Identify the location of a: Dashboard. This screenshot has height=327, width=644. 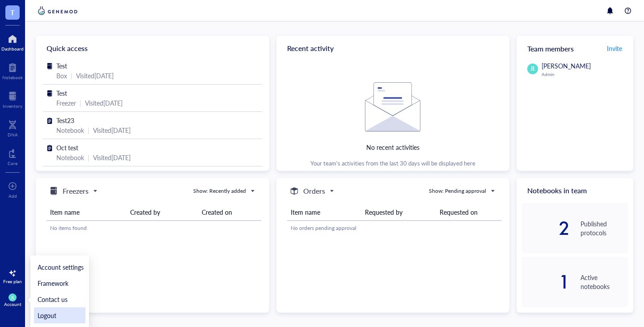
(12, 42).